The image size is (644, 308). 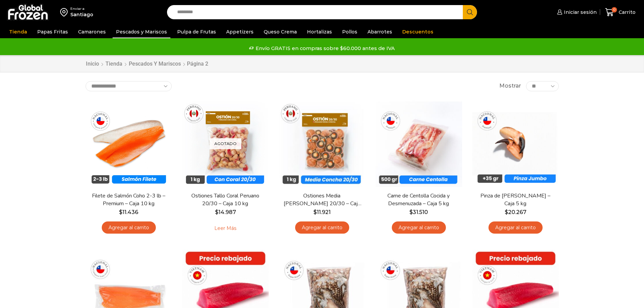 What do you see at coordinates (418, 32) in the screenshot?
I see `a: Descuentos` at bounding box center [418, 32].